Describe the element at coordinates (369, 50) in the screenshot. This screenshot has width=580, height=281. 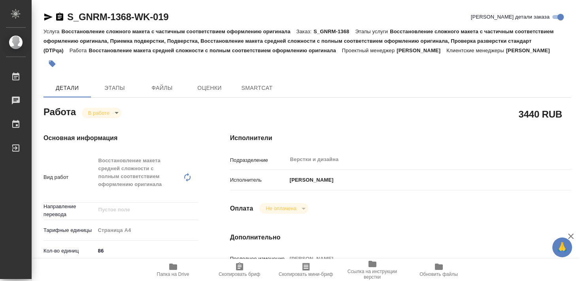
I see `p: Проектный менеджер` at that location.